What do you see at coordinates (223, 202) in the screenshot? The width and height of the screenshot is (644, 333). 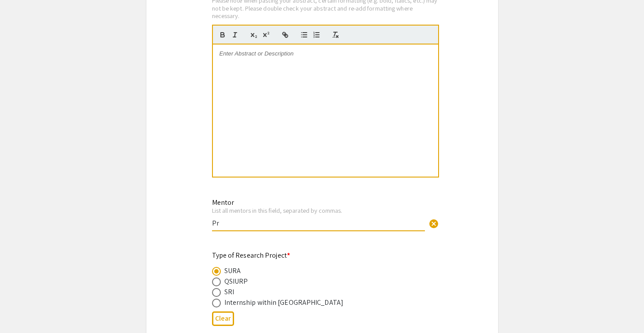 I see `mat-label: Mentor` at bounding box center [223, 202].